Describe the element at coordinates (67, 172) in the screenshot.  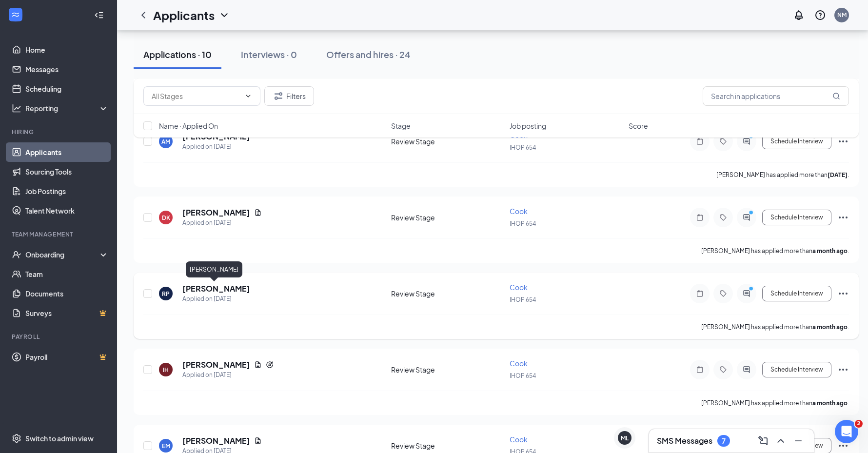
I see `a: Sourcing Tools` at that location.